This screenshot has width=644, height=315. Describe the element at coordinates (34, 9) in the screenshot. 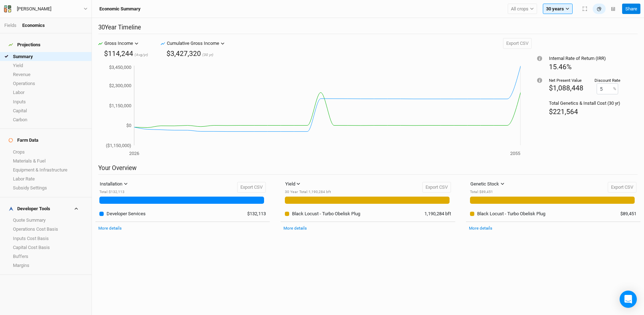

I see `div: Bronson Stone` at that location.